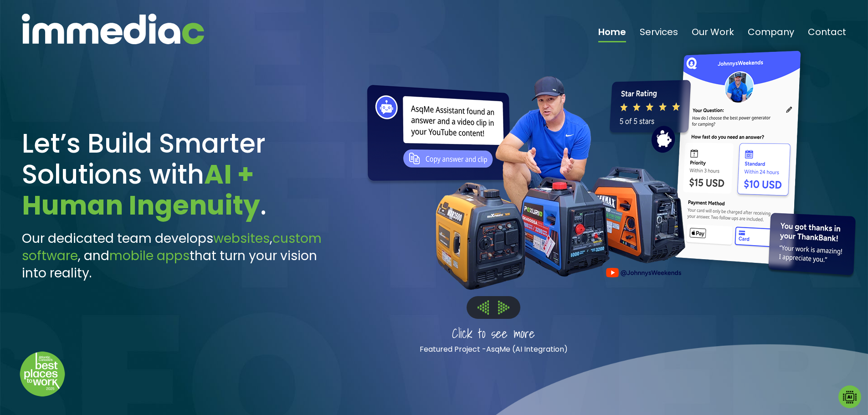  I want to click on a: Our Work, so click(713, 34).